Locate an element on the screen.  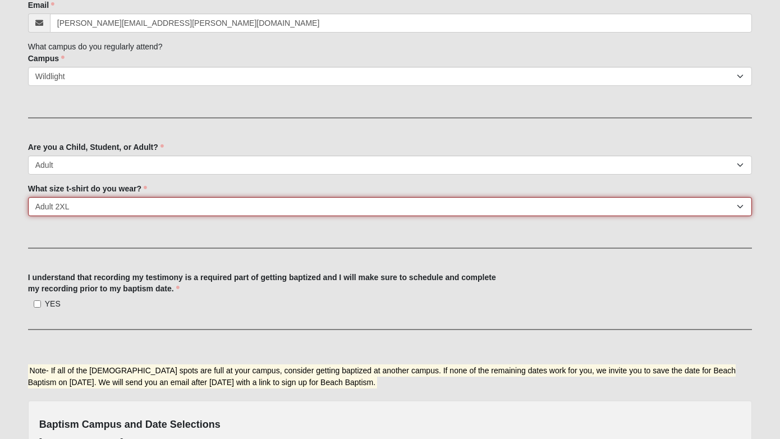
label: What size t-shirt do you wear? is located at coordinates (87, 188).